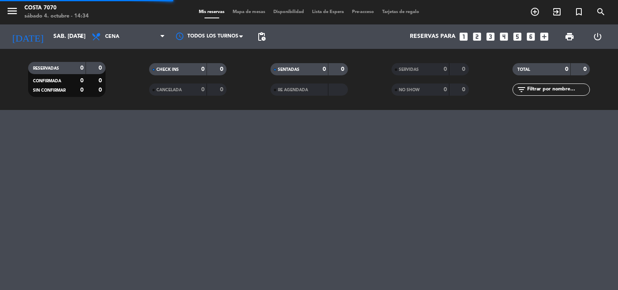 This screenshot has height=290, width=618. What do you see at coordinates (288, 70) in the screenshot?
I see `span: SENTADAS` at bounding box center [288, 70].